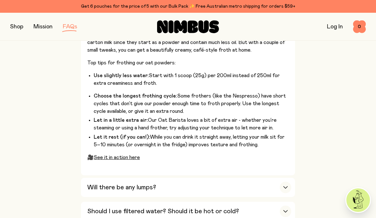 The width and height of the screenshot is (376, 218). What do you see at coordinates (188, 187) in the screenshot?
I see `button: Will there be any lumps?` at bounding box center [188, 187].